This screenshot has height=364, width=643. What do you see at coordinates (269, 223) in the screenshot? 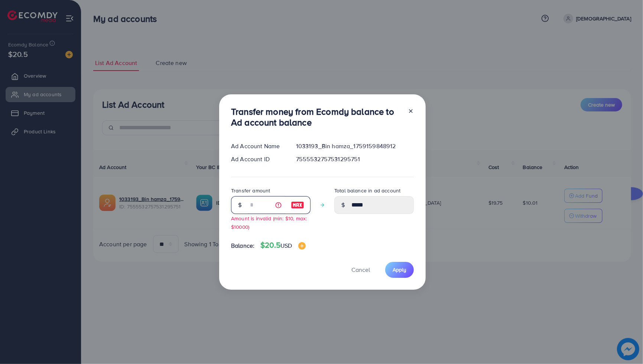
I see `small: Amount is invalid (min: $10, max: $10000)` at bounding box center [269, 223].